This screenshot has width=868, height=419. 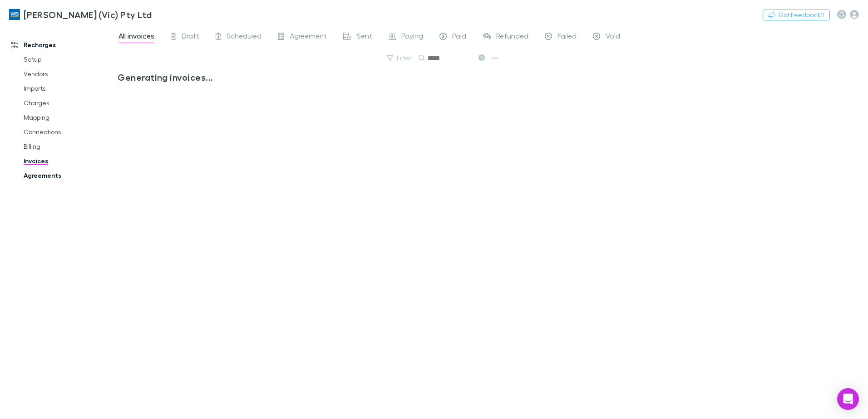 What do you see at coordinates (459, 37) in the screenshot?
I see `span: Paid` at bounding box center [459, 37].